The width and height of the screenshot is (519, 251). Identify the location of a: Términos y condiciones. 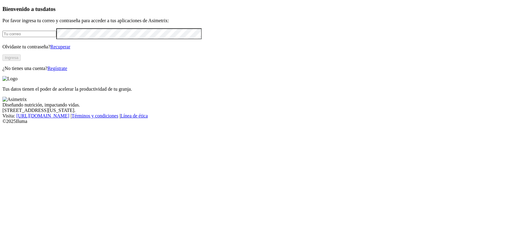
(95, 116).